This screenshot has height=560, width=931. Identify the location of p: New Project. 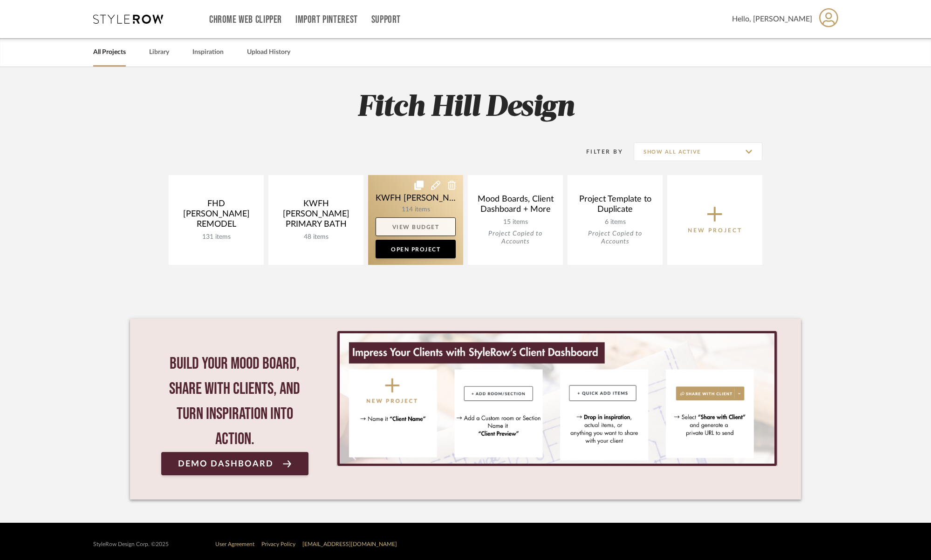
(715, 231).